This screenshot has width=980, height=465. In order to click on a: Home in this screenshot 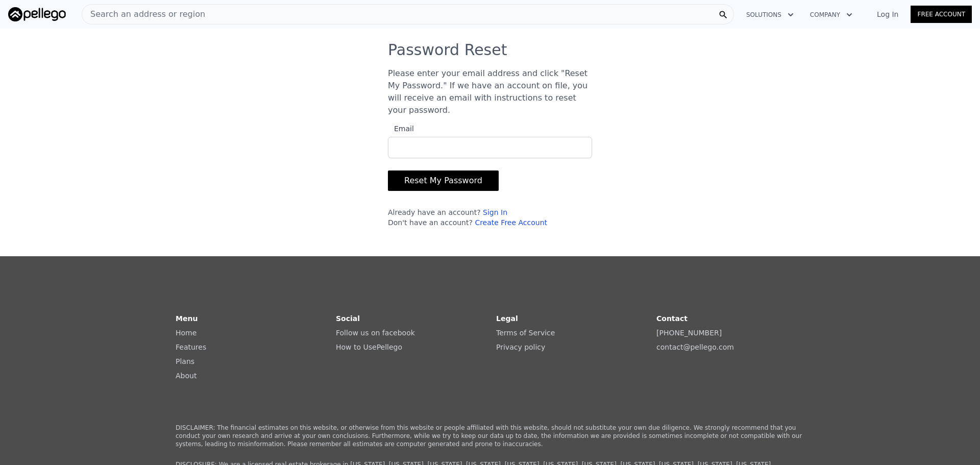, I will do `click(186, 333)`.